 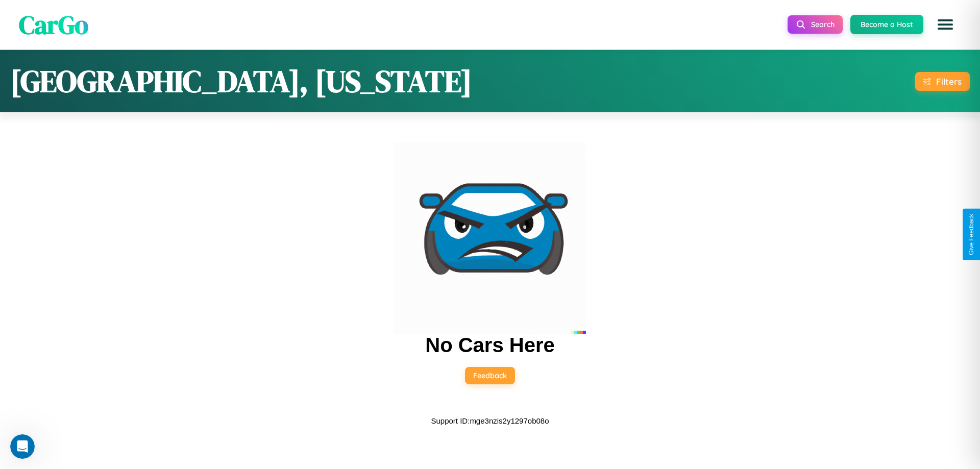 What do you see at coordinates (490, 376) in the screenshot?
I see `button: Feedback` at bounding box center [490, 376].